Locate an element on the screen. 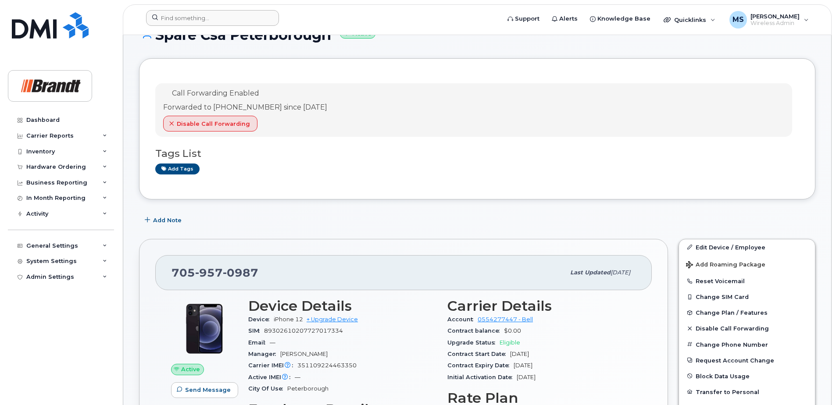 This screenshot has width=836, height=405. span: Account is located at coordinates (462, 319).